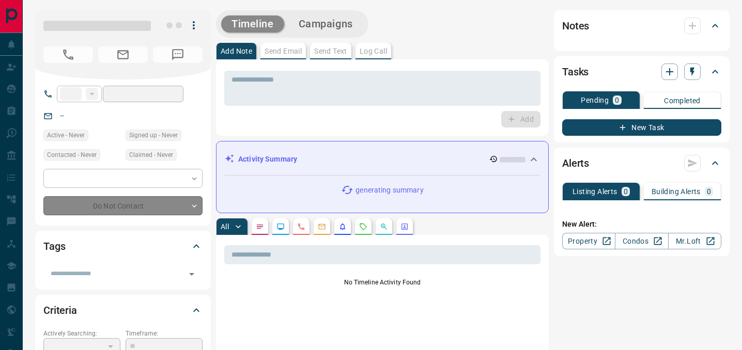  I want to click on p: generating summary, so click(389, 190).